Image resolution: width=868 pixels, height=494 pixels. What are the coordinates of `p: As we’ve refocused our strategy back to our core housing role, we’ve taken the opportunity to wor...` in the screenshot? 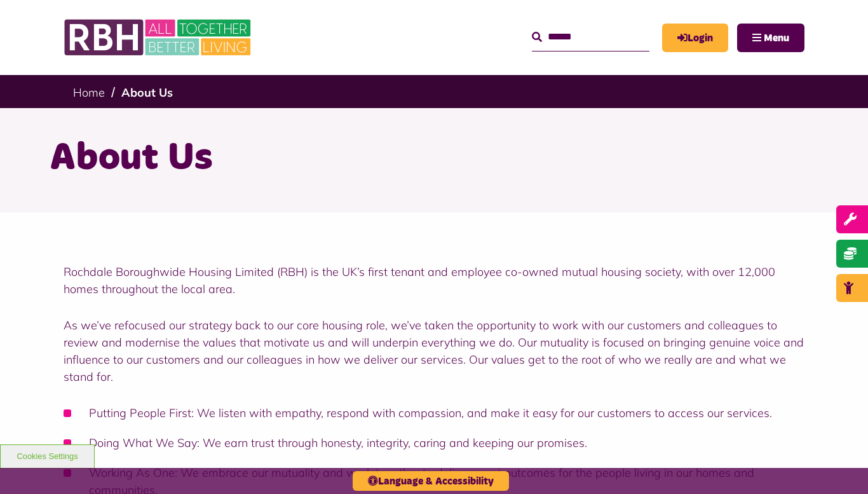 It's located at (434, 351).